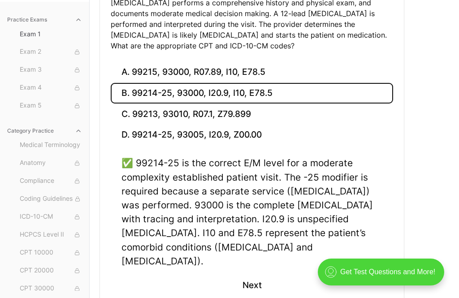 This screenshot has height=298, width=459. Describe the element at coordinates (51, 253) in the screenshot. I see `span: CPT 10000` at that location.